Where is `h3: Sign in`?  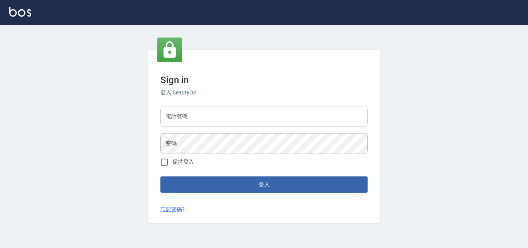 h3: Sign in is located at coordinates (264, 80).